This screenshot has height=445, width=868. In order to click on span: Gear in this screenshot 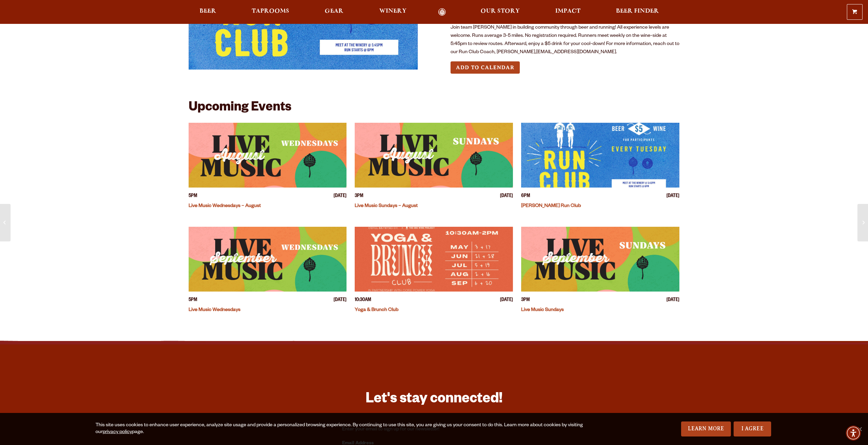, I will do `click(334, 11)`.